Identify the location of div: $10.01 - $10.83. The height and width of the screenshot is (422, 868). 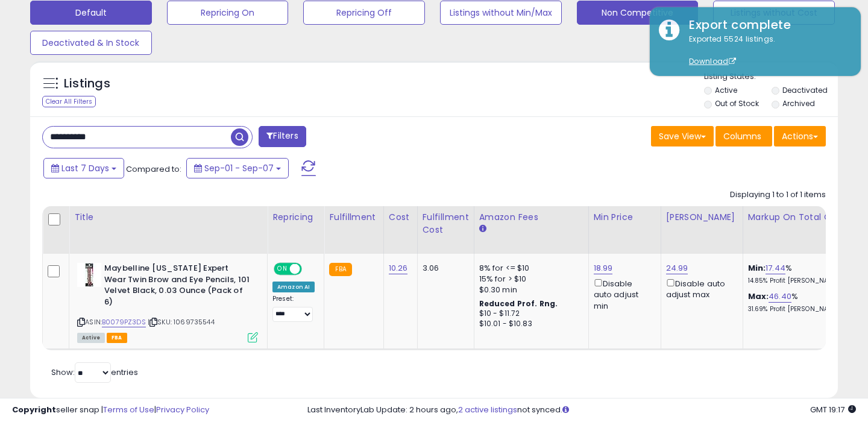
(529, 324).